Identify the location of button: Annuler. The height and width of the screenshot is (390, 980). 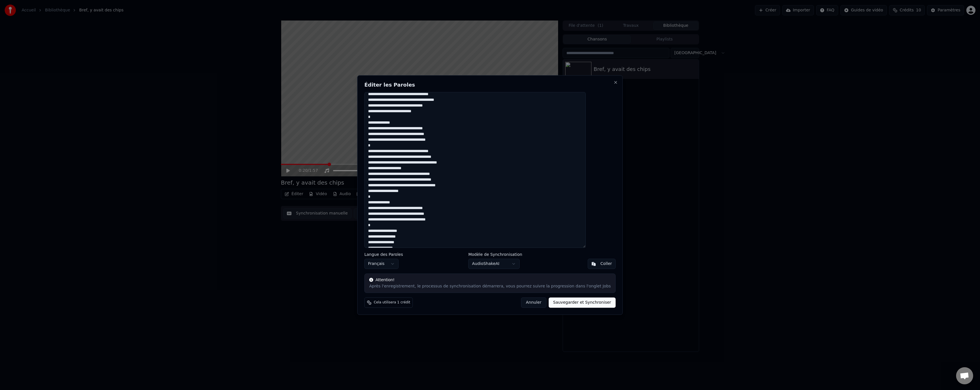
(534, 303).